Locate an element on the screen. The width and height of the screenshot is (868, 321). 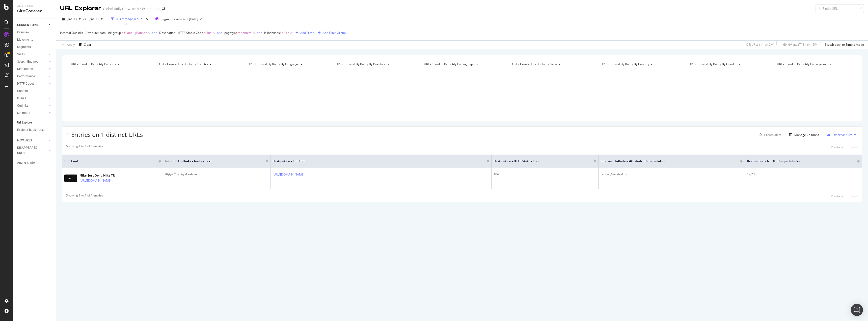
div: CURRENT URLS is located at coordinates (28, 25).